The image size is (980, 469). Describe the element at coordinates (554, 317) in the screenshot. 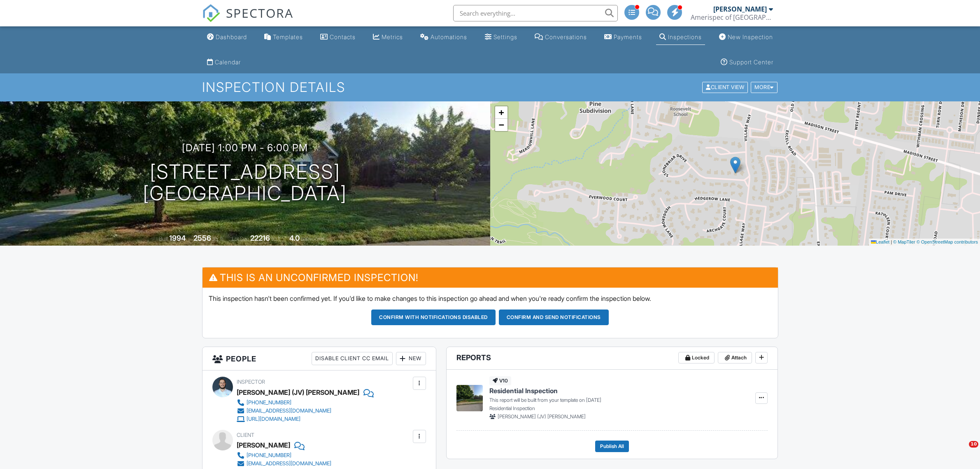

I see `button: Confirm and send notifications` at that location.